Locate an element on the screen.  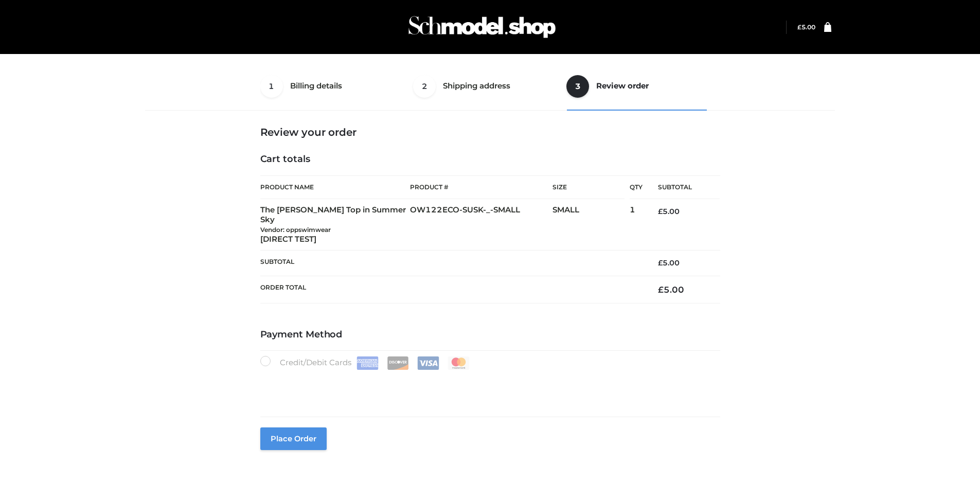
h3: Review your order is located at coordinates (491, 132).